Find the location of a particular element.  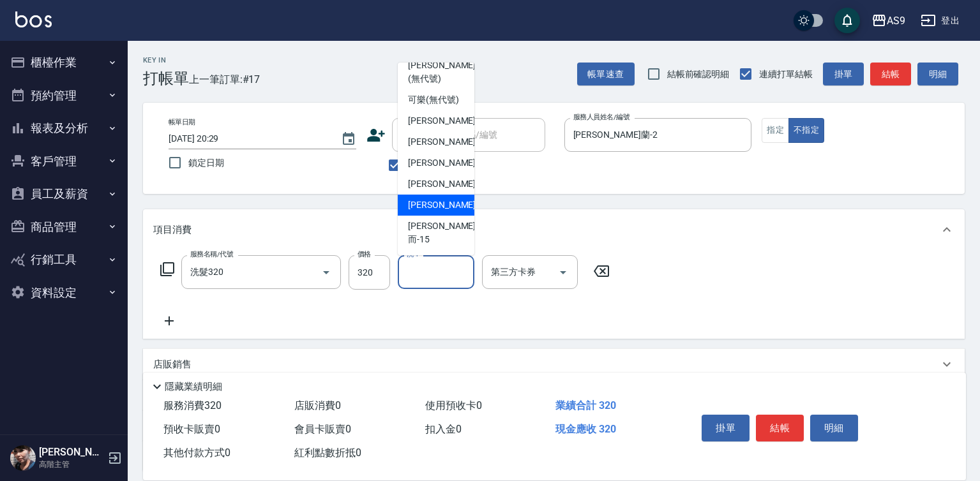

h3: 打帳單 is located at coordinates (166, 79).